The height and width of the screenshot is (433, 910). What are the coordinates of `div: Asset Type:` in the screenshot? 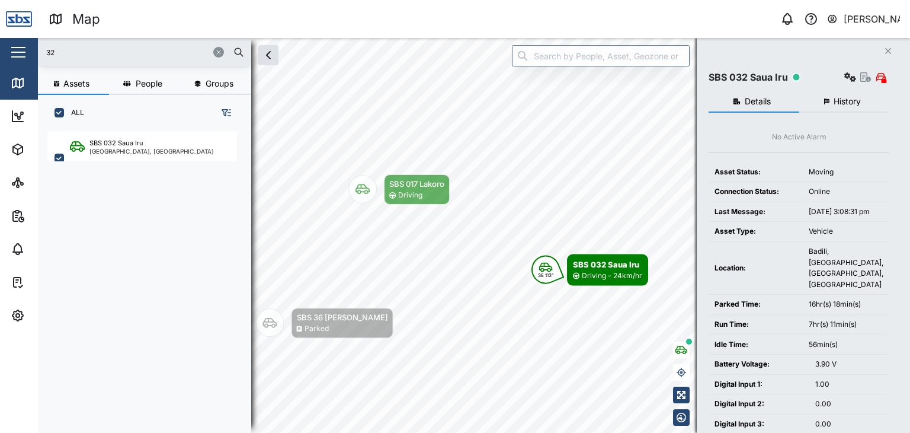 It's located at (756, 231).